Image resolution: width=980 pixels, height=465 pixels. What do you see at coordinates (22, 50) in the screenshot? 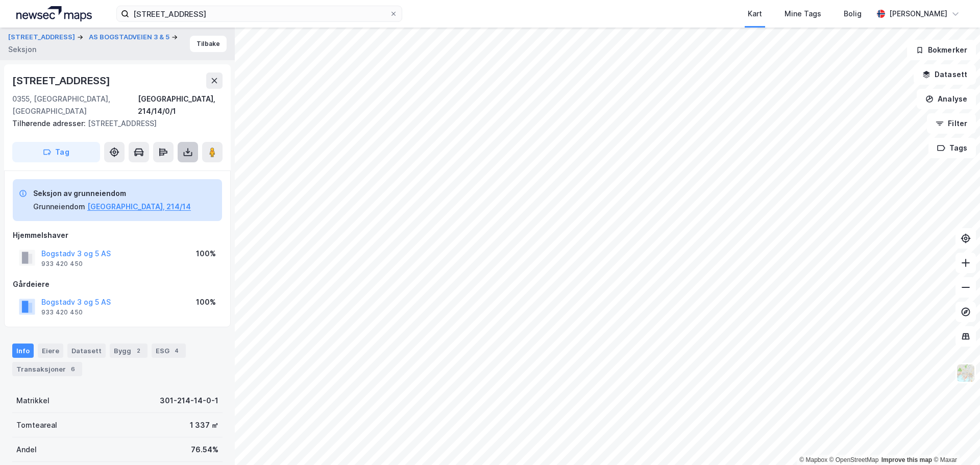
I see `div: Seksjon` at bounding box center [22, 50].